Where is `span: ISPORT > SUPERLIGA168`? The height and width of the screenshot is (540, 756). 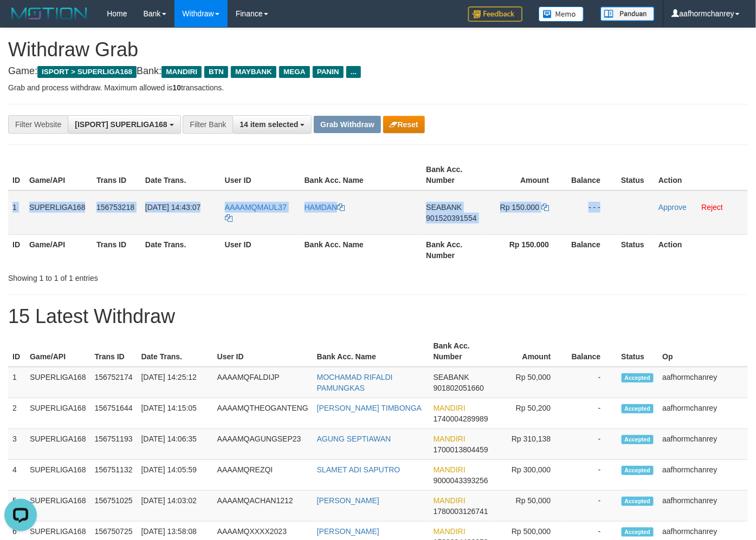 span: ISPORT > SUPERLIGA168 is located at coordinates (86, 72).